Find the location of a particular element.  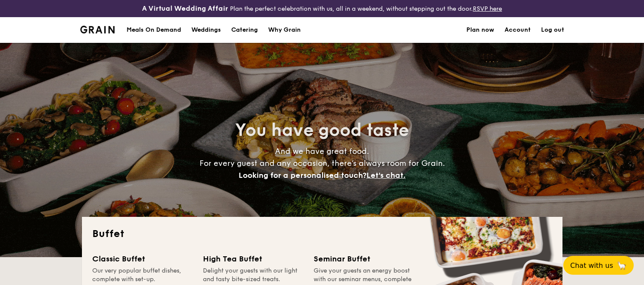

img: Grain is located at coordinates (97, 30).